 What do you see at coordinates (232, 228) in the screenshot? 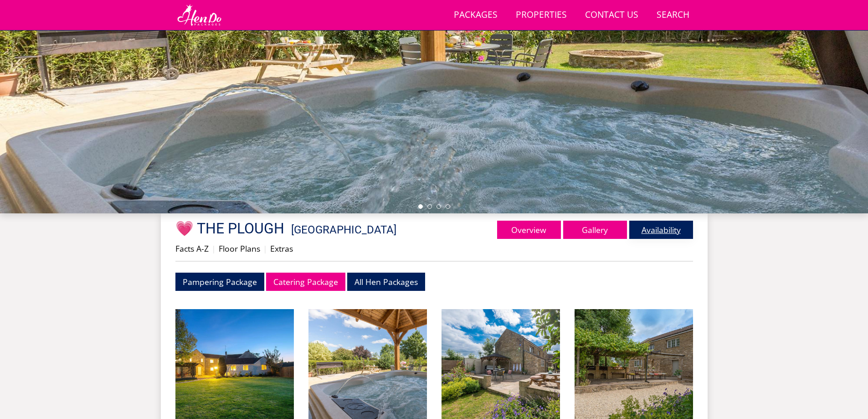
I see `a: 💗 THE PLOUGH` at bounding box center [232, 228].